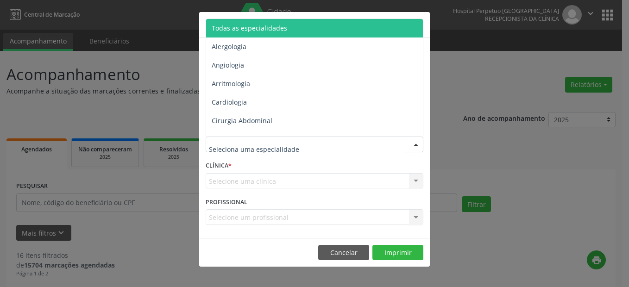  I want to click on span: Todas as especialidades, so click(249, 28).